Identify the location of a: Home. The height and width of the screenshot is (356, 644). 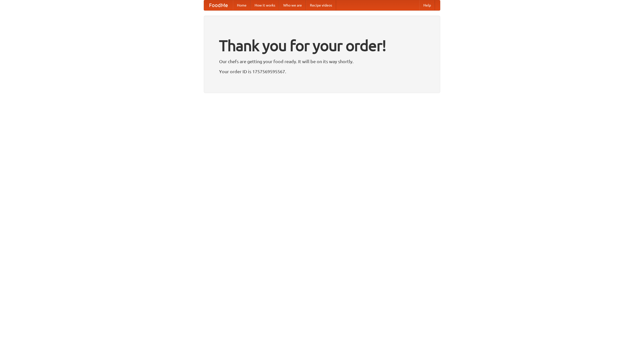
(242, 5).